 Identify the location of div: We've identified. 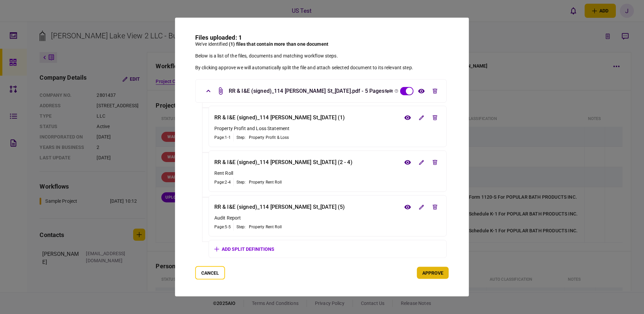
(322, 44).